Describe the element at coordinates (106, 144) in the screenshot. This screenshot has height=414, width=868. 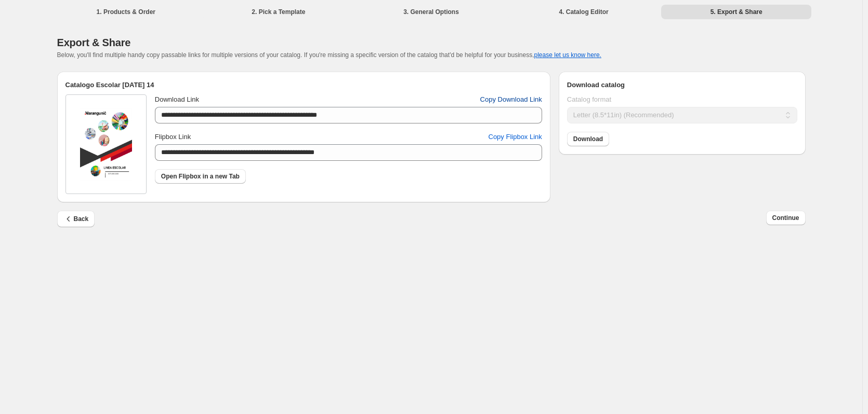
I see `img: thumbImage` at that location.